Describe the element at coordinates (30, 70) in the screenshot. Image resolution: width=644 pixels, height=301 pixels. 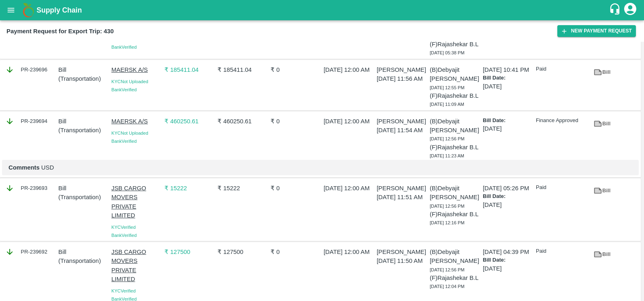
I see `div: PR-239696` at that location.